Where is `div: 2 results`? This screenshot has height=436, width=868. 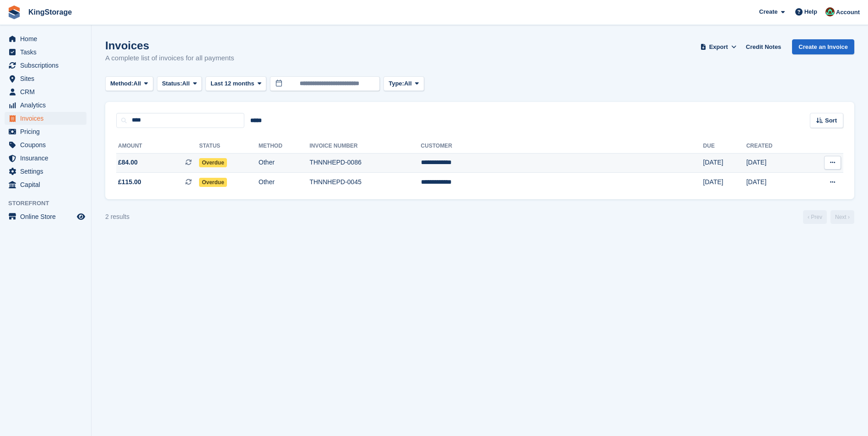
div: 2 results is located at coordinates (117, 217).